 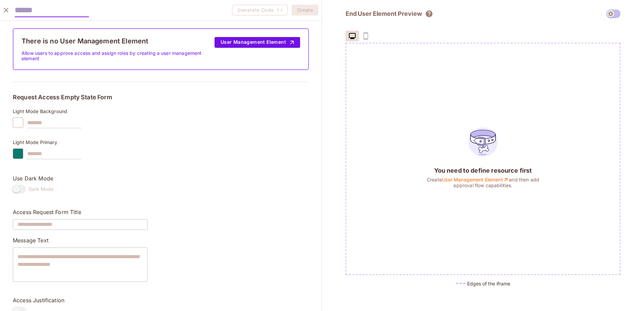 I want to click on h2: End User Element Preview, so click(x=384, y=14).